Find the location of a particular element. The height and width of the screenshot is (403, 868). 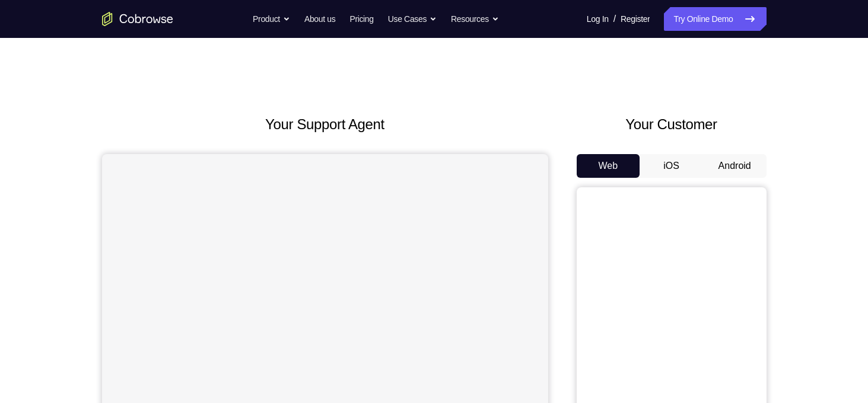

button: Resources is located at coordinates (474, 19).